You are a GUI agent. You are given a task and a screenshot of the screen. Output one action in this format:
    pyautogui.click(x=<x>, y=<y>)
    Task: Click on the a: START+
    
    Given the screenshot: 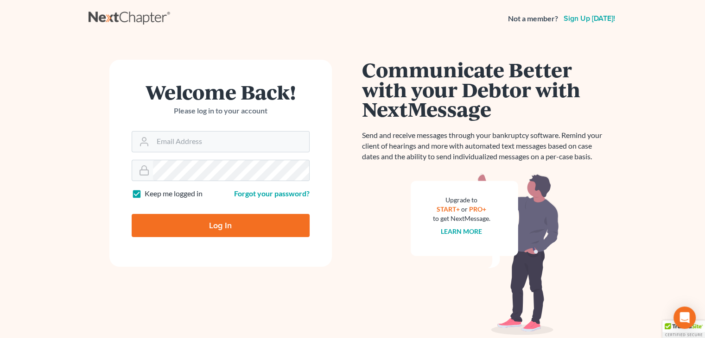 What is the action you would take?
    pyautogui.click(x=448, y=209)
    